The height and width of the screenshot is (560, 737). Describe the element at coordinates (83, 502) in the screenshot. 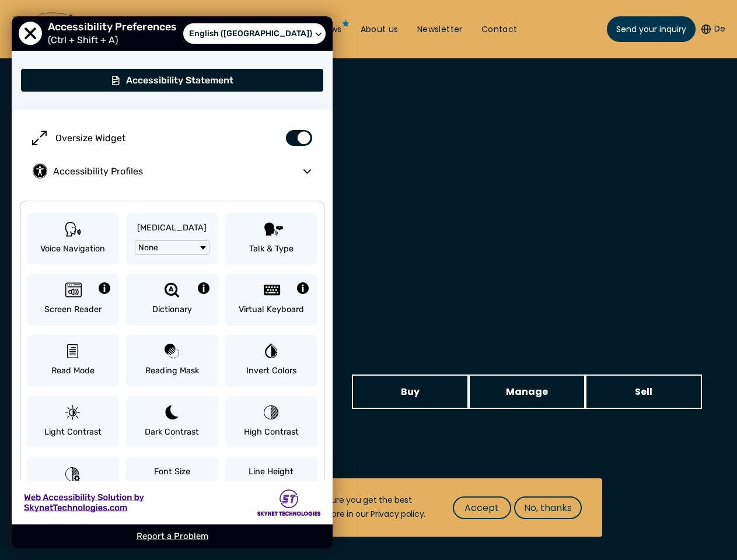

I see `img: Web Accessibility Solution by Skynet Technologies` at that location.